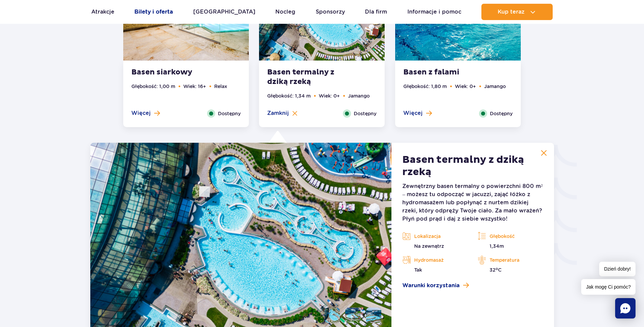  What do you see at coordinates (435, 260) in the screenshot?
I see `p: Hydromasaż` at bounding box center [435, 260].